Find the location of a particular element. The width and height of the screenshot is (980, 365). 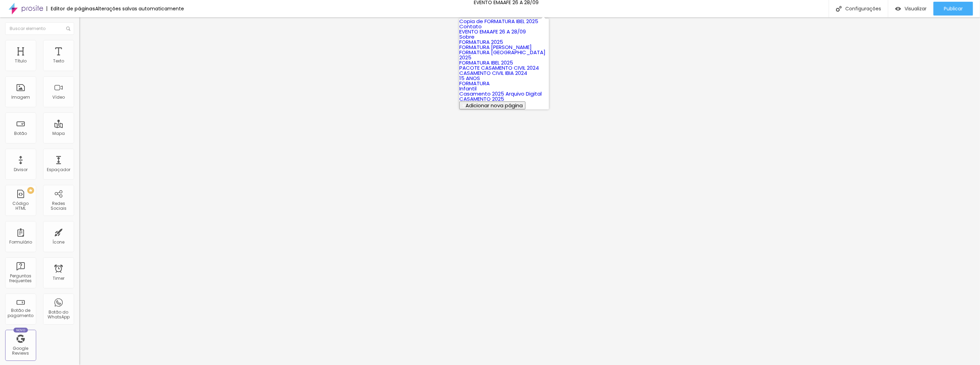

a: FORMATURA IBEL 2025 is located at coordinates (486, 62).